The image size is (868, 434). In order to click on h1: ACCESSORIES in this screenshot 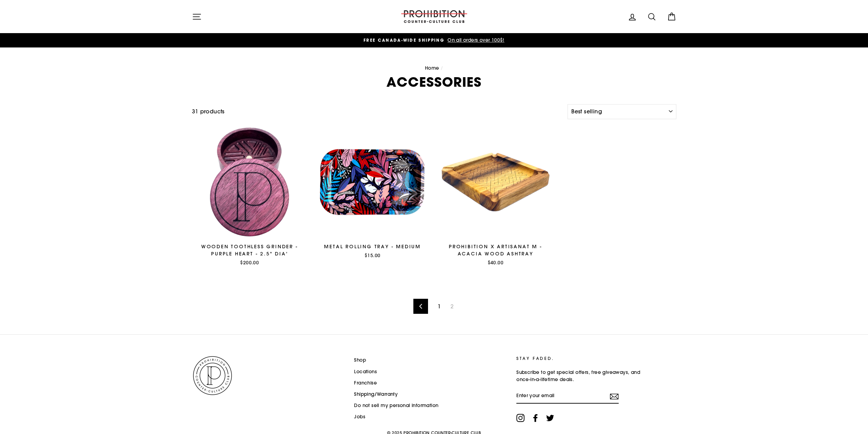, I will do `click(434, 82)`.